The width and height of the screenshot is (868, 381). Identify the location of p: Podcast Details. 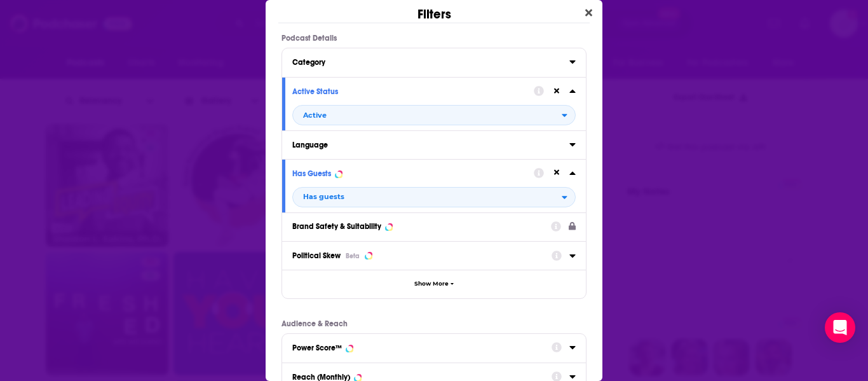
(434, 38).